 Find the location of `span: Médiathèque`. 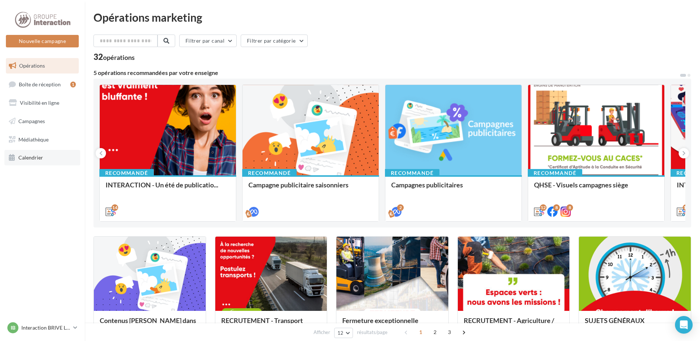

span: Médiathèque is located at coordinates (33, 139).